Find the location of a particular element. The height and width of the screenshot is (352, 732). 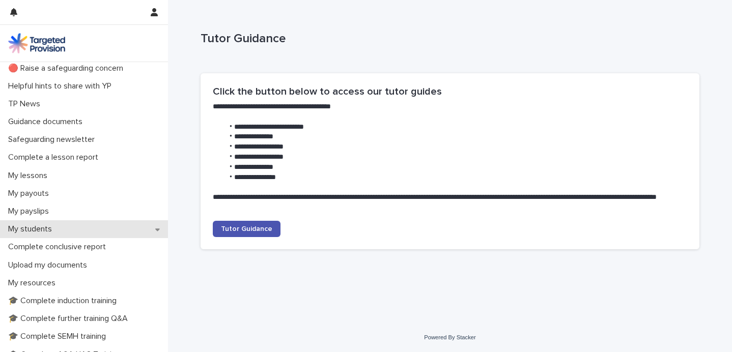

p: My payouts is located at coordinates (31, 193).